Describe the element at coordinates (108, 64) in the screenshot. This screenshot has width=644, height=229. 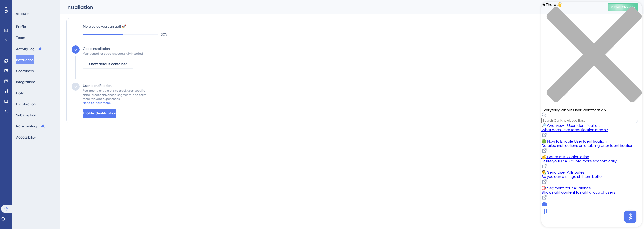
I see `button: Show default container` at that location.